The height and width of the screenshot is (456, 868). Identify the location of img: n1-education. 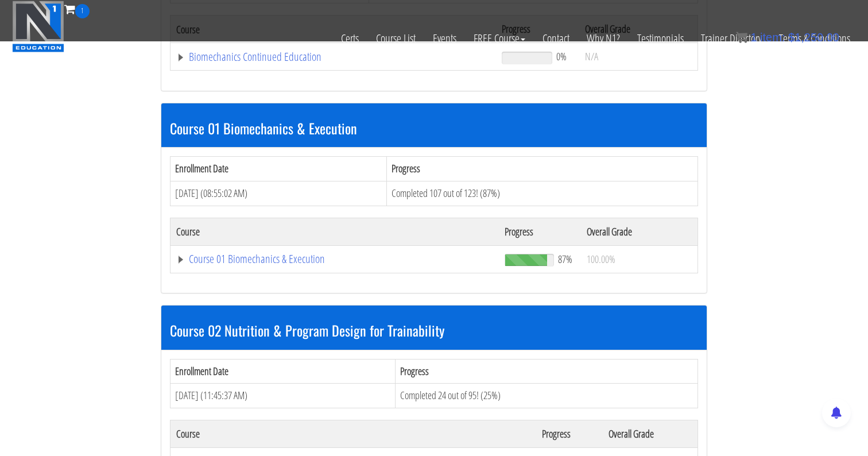
(38, 27).